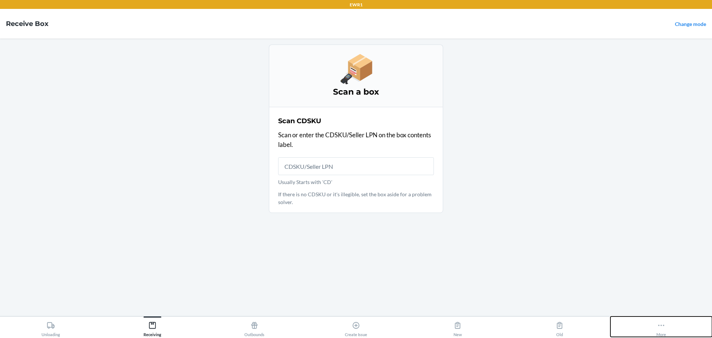 Image resolution: width=712 pixels, height=338 pixels. What do you see at coordinates (27, 24) in the screenshot?
I see `h4: Receive Box` at bounding box center [27, 24].